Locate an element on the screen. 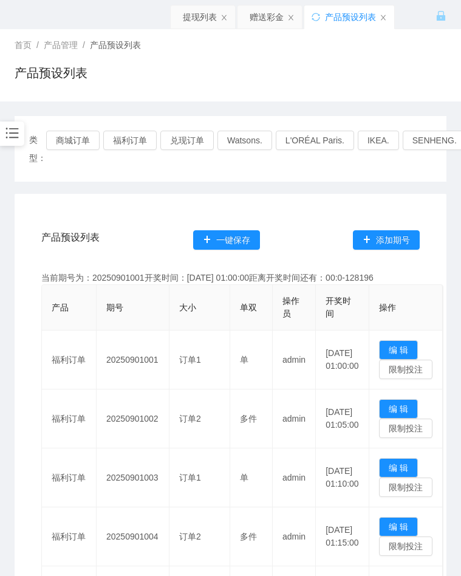  div: 提现列表 is located at coordinates (200, 17).